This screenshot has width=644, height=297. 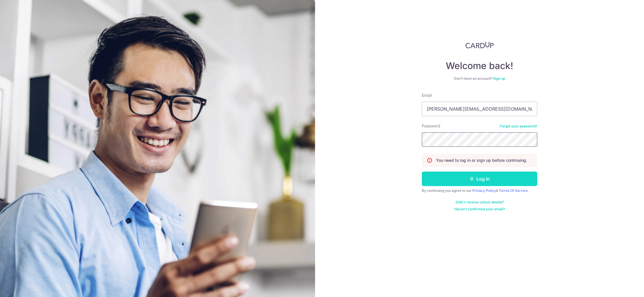 What do you see at coordinates (480, 66) in the screenshot?
I see `h4: Welcome back!` at bounding box center [480, 66].